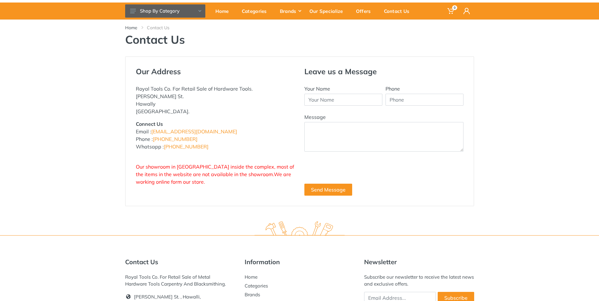  What do you see at coordinates (215, 71) in the screenshot?
I see `h4: Our Address` at bounding box center [215, 71].